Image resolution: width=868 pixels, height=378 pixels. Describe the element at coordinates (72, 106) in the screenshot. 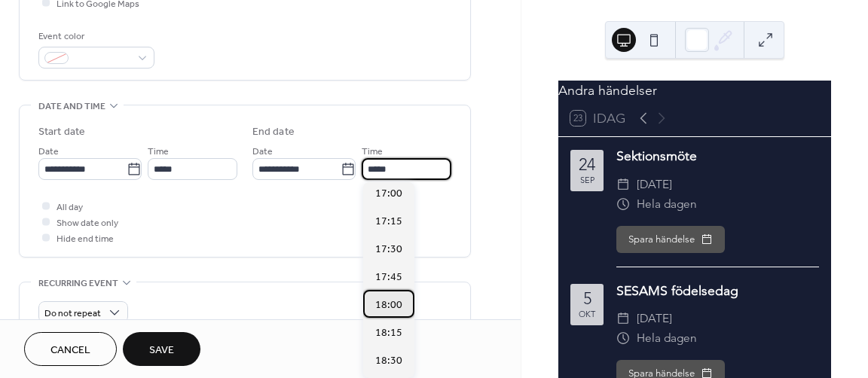

I see `span: Date and time` at that location.